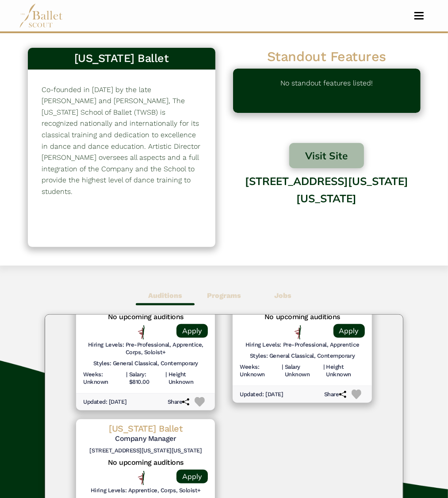 The width and height of the screenshot is (448, 498). What do you see at coordinates (303, 371) in the screenshot?
I see `h6: Salary Unknown` at bounding box center [303, 371].